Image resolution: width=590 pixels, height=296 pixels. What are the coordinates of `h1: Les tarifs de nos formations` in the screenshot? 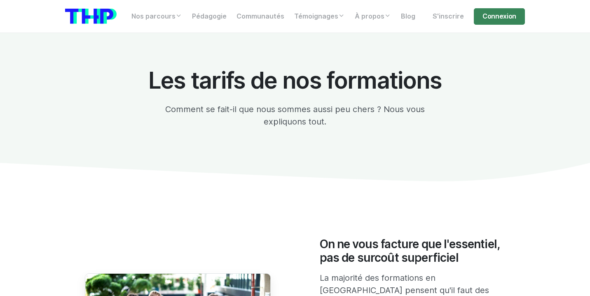 It's located at (295, 80).